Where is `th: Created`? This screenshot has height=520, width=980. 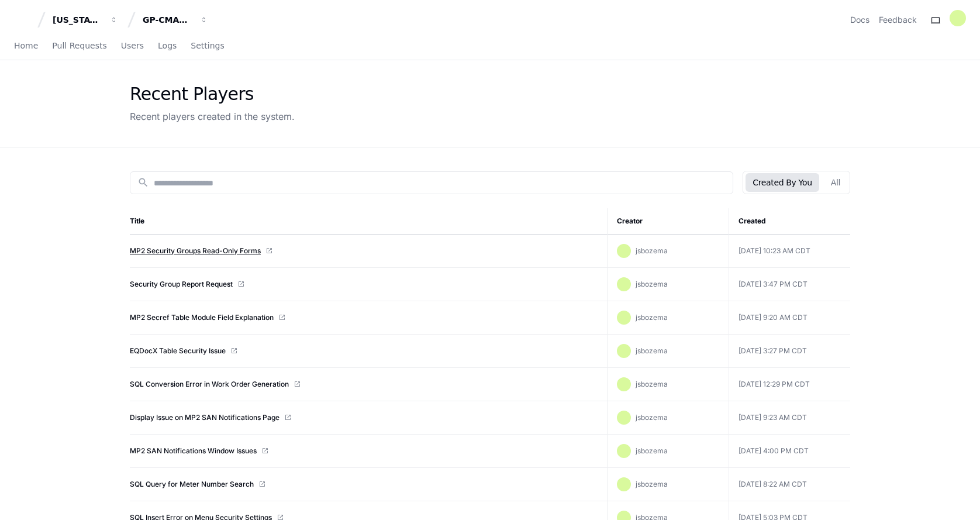
th: Created is located at coordinates (789, 221).